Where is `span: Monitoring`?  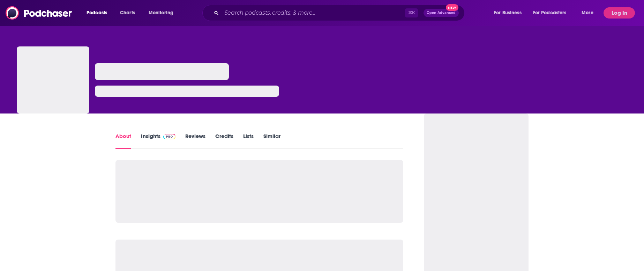
span: Monitoring is located at coordinates (161, 13).